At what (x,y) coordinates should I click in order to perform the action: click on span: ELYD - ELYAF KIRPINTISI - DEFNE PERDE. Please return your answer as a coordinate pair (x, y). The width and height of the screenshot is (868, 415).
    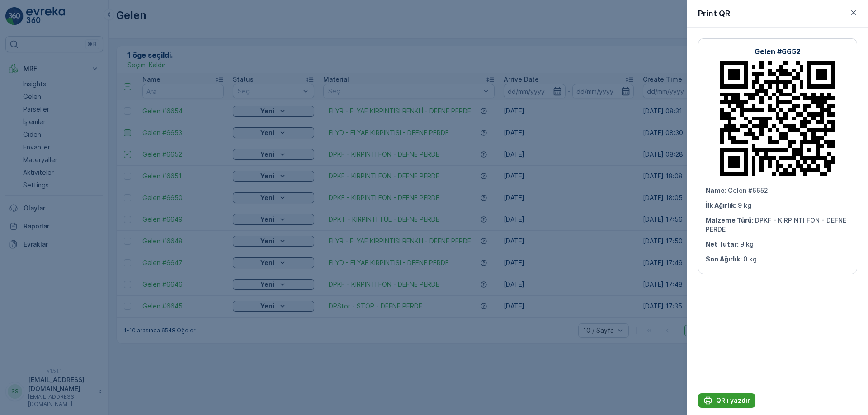
    Looking at the image, I should click on (119, 182).